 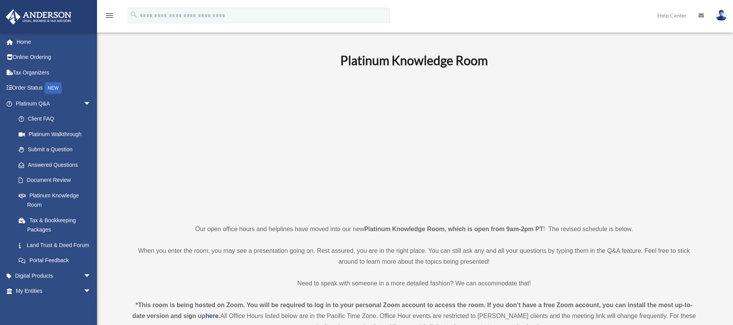 I want to click on a: Home, so click(x=54, y=42).